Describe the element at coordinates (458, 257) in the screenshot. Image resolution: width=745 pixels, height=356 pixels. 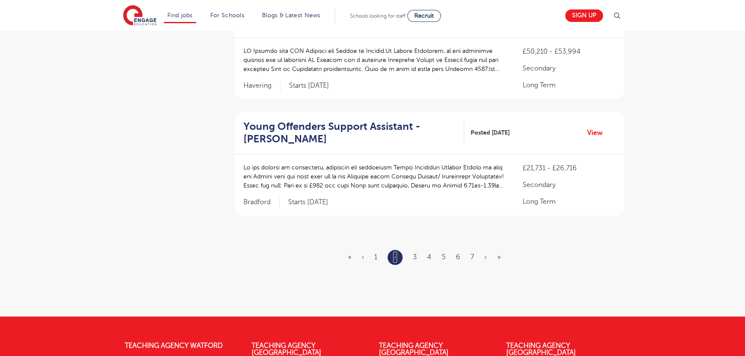
I see `a: 6` at that location.